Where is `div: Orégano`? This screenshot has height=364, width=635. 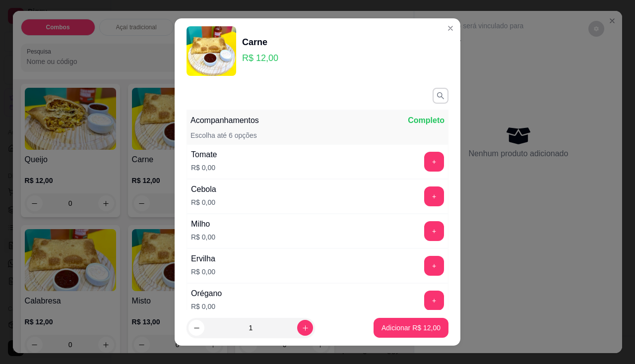
div: Orégano is located at coordinates (207, 293).